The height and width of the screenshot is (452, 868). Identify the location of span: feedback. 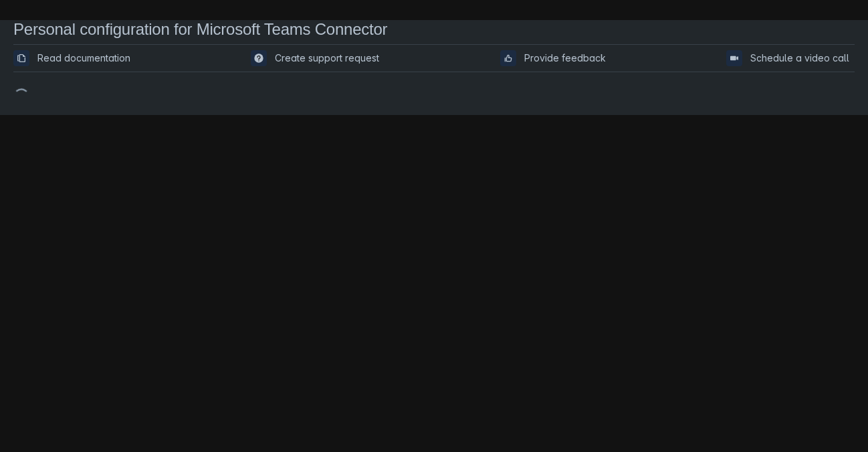
(508, 58).